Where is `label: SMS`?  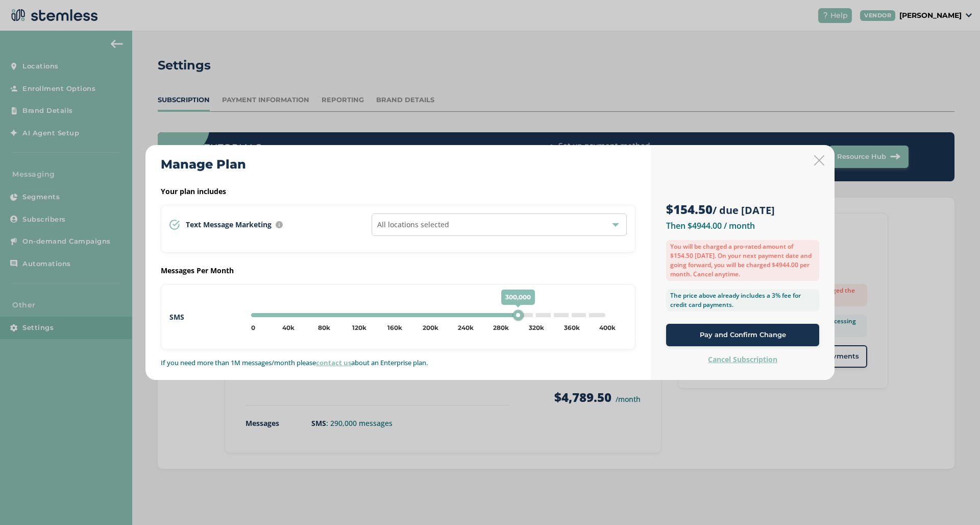
label: SMS is located at coordinates (204, 317).